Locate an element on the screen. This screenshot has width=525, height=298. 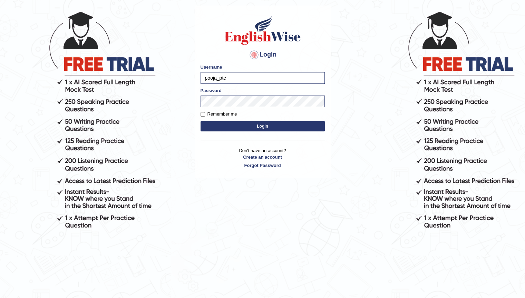
a: Create an account is located at coordinates (263, 157).